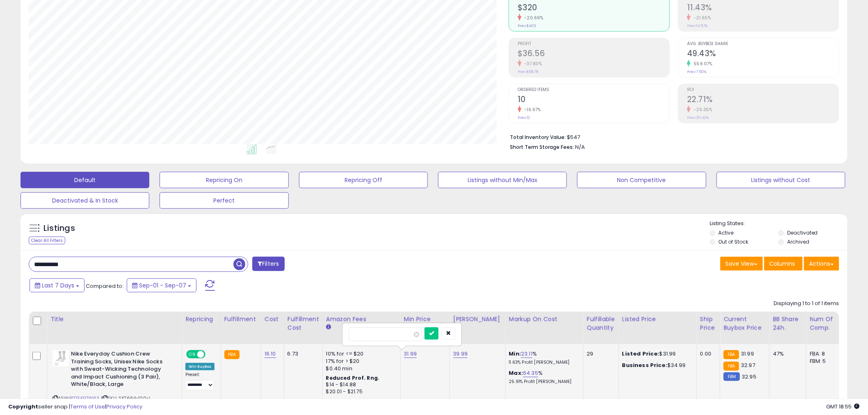 The image size is (868, 415). Describe the element at coordinates (601, 323) in the screenshot. I see `div: Fulfillable Quantity` at that location.